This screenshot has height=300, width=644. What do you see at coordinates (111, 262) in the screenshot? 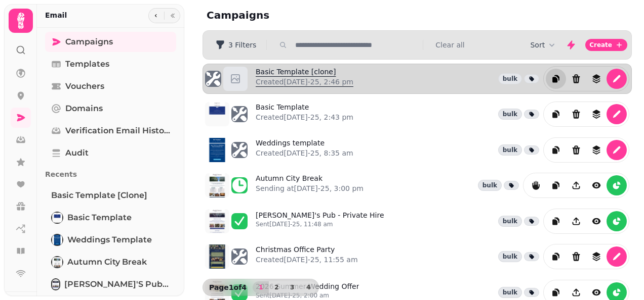
I see `a: Autumn City BreakAutumn City Break` at bounding box center [111, 262].